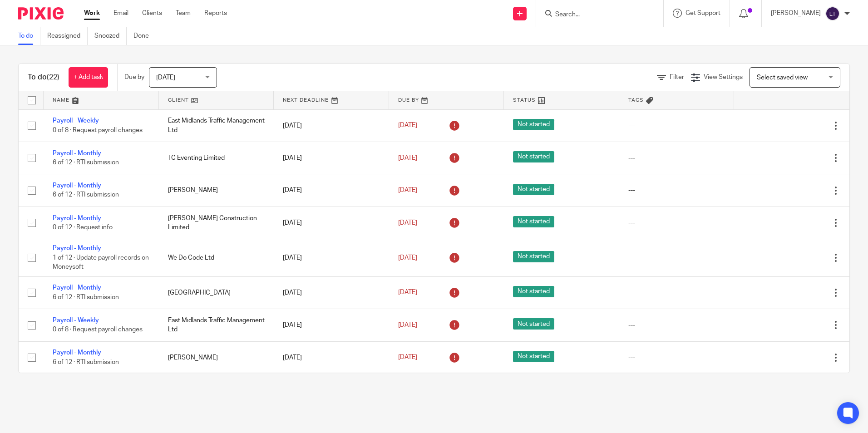 The height and width of the screenshot is (433, 868). What do you see at coordinates (703, 13) in the screenshot?
I see `span: Get Support` at bounding box center [703, 13].